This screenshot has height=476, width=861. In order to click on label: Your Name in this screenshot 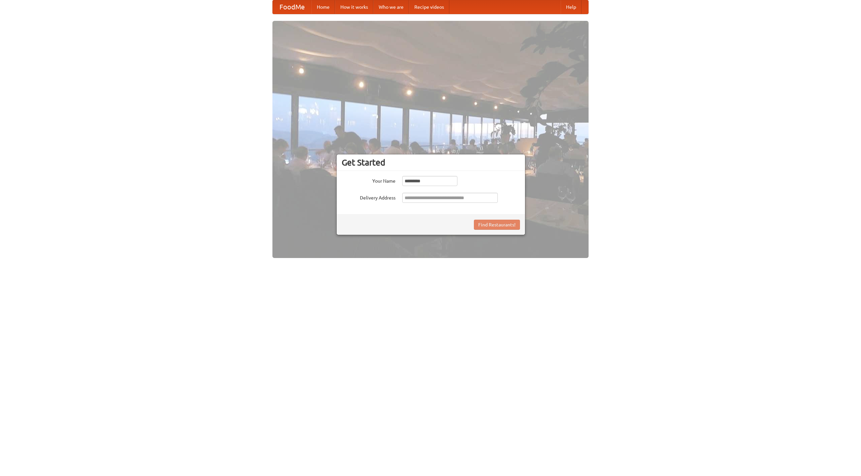, I will do `click(369, 180)`.